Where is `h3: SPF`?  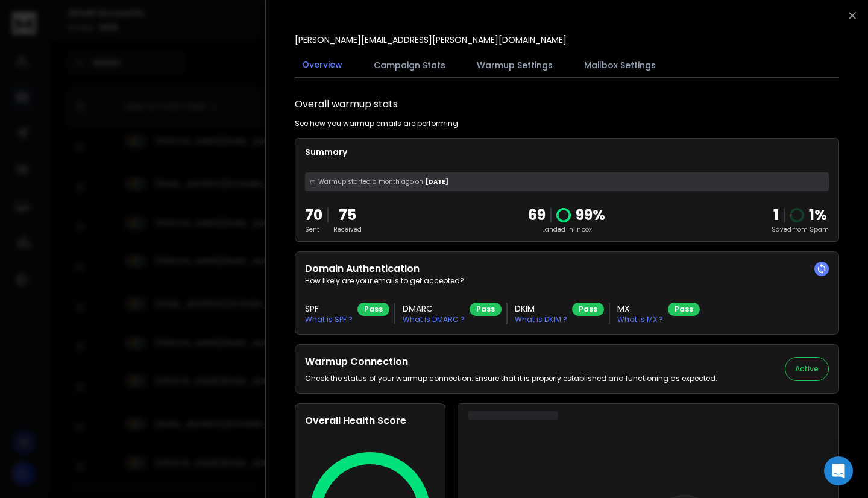 h3: SPF is located at coordinates (329, 309).